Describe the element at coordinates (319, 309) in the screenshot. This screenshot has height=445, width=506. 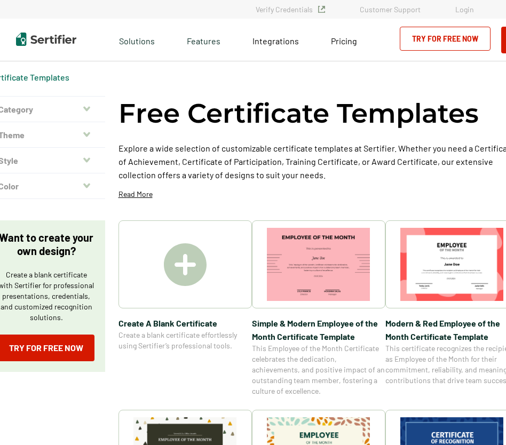
I see `a: Simple & Modern Employee of the Month Certificate TemplateSimple & Modern Employee of the Month C...` at that location.